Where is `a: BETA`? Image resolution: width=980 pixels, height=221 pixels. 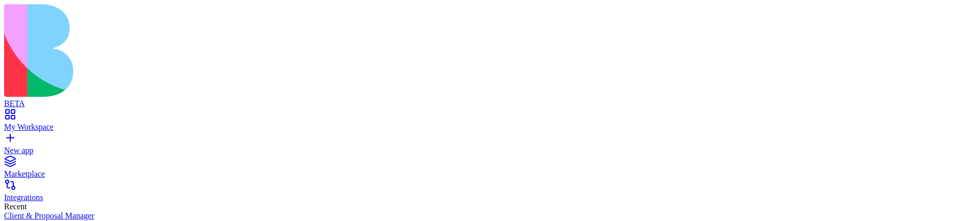
a: BETA is located at coordinates (490, 99).